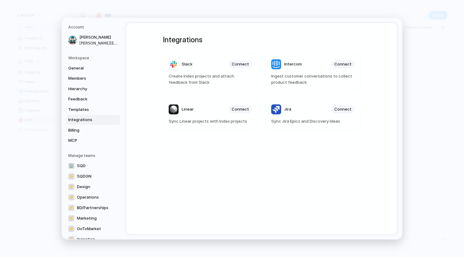 This screenshot has width=464, height=257. I want to click on span: Operations, so click(88, 197).